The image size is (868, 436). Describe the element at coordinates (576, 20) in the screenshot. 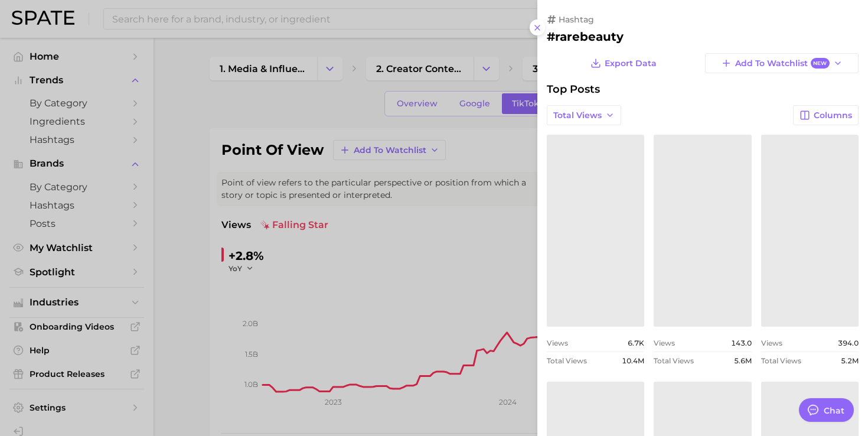

I see `span: hashtag` at that location.